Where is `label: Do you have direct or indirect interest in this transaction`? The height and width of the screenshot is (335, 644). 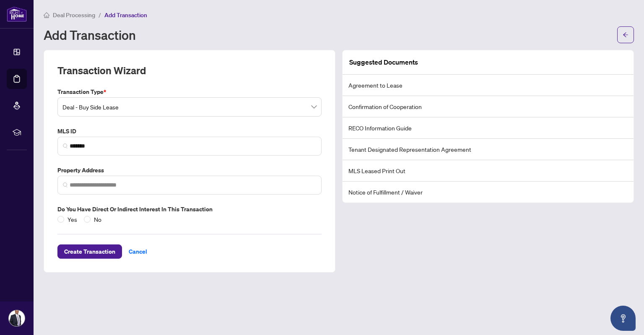 label: Do you have direct or indirect interest in this transaction is located at coordinates (190, 209).